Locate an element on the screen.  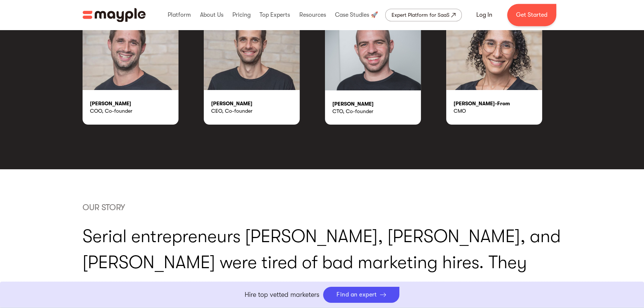
a: Get Started is located at coordinates (531, 15).